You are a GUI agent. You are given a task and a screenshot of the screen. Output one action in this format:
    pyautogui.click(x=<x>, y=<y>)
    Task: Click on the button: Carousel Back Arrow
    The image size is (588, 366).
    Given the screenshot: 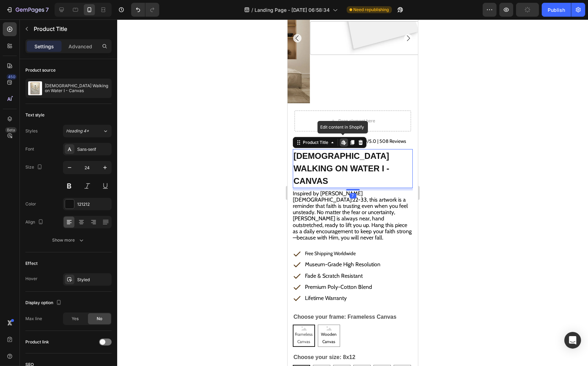 What is the action you would take?
    pyautogui.click(x=10, y=19)
    